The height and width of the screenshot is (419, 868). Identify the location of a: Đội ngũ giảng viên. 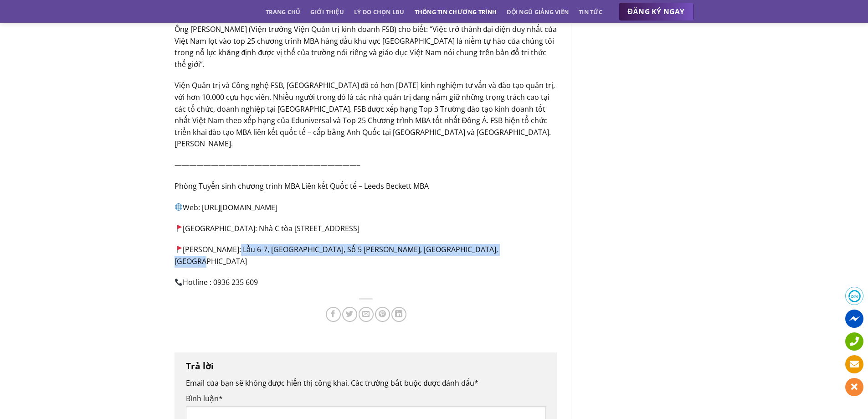
(538, 12).